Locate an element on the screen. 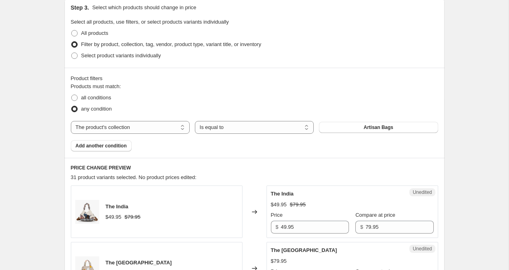 The width and height of the screenshot is (509, 270). span: All products is located at coordinates (95, 33).